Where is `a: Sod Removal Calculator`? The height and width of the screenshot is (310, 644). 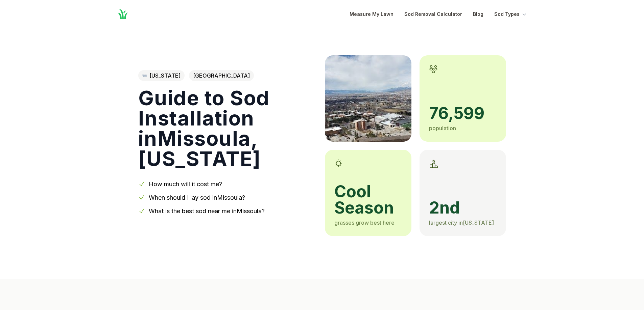
a: Sod Removal Calculator is located at coordinates (433, 14).